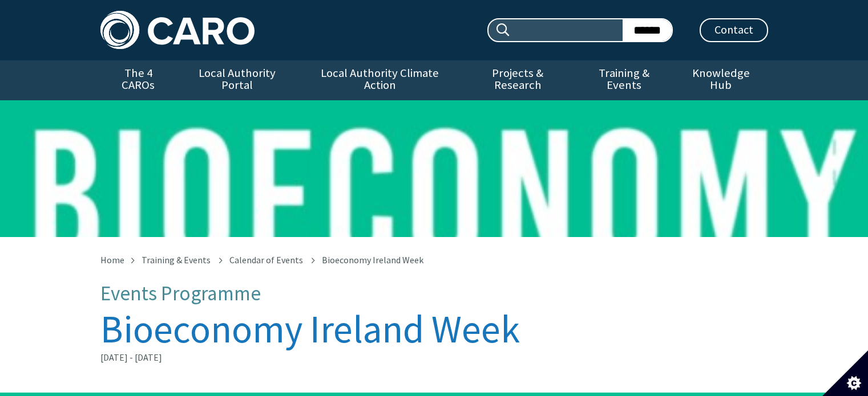  Describe the element at coordinates (517, 81) in the screenshot. I see `a: Projects & Research` at that location.